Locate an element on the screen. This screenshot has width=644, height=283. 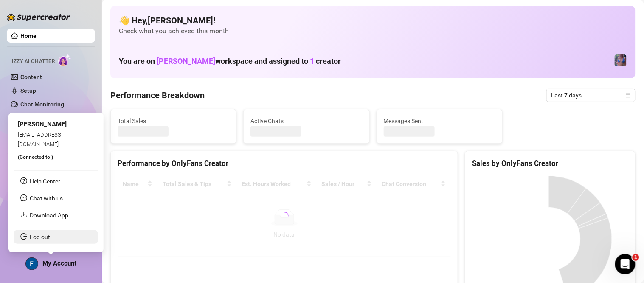
span: (Connected to ) is located at coordinates (35, 157).